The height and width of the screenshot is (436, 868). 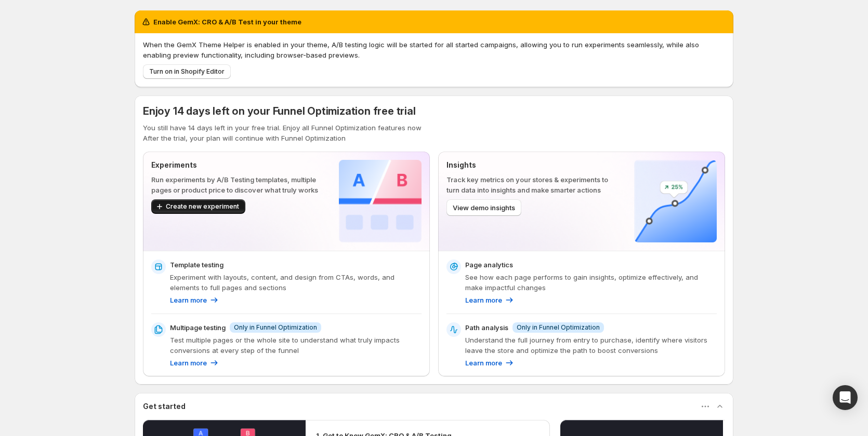 I want to click on span: Turn on in Shopify Editor, so click(x=187, y=71).